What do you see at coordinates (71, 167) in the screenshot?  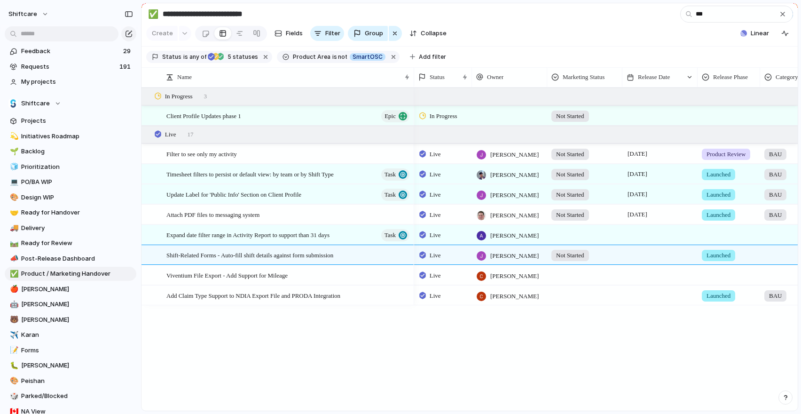 I see `div: 🧊Prioritization` at bounding box center [71, 167].